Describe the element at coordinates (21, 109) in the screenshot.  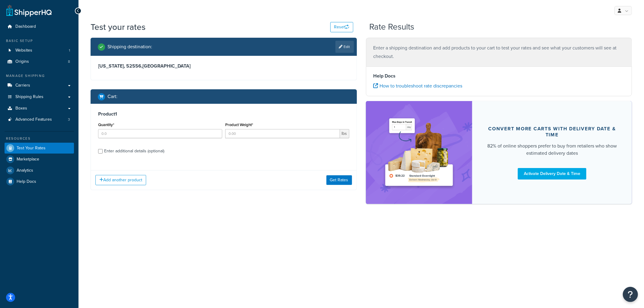
I see `span: Boxes` at that location.